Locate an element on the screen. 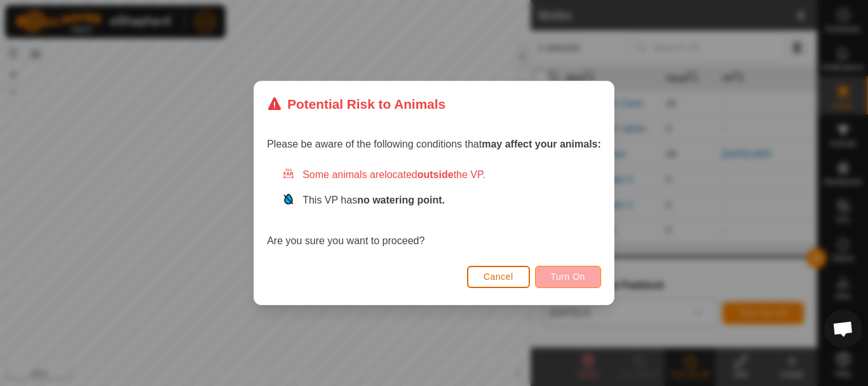  span: Cancel is located at coordinates (498, 276).